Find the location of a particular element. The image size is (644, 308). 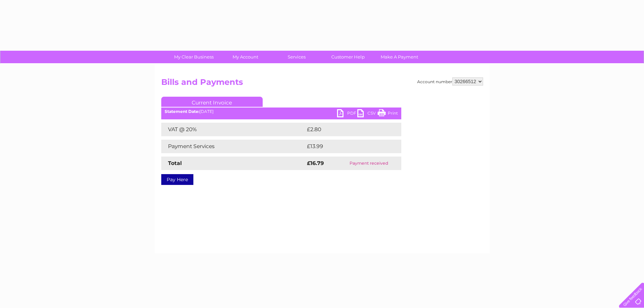

td: Payment received is located at coordinates (368, 163).